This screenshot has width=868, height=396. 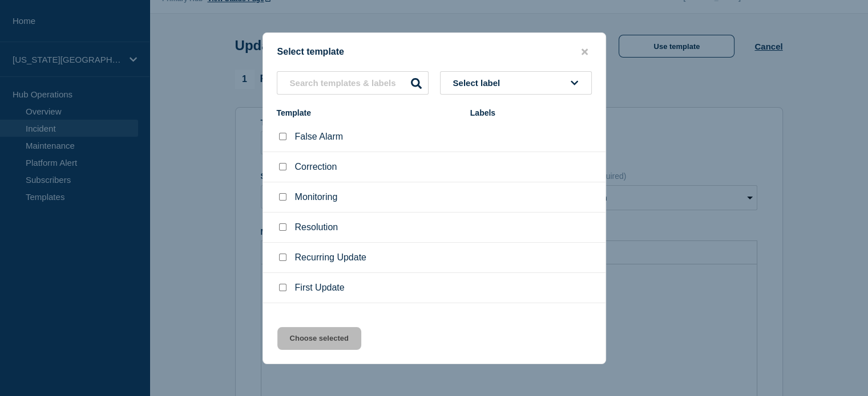 I want to click on button: Choose selected, so click(x=319, y=339).